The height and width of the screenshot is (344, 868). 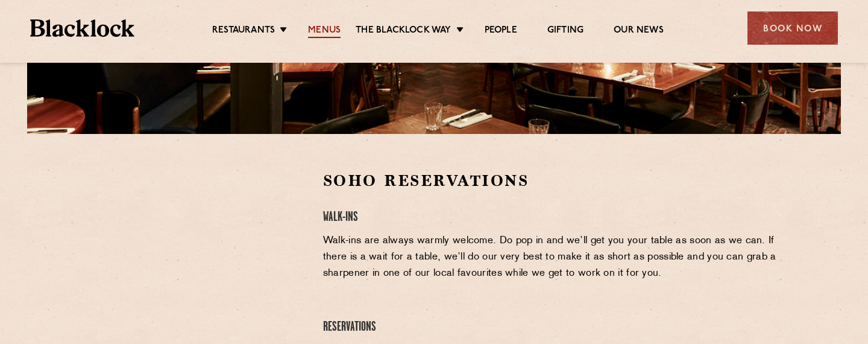 What do you see at coordinates (554, 180) in the screenshot?
I see `h2: Soho Reservations` at bounding box center [554, 180].